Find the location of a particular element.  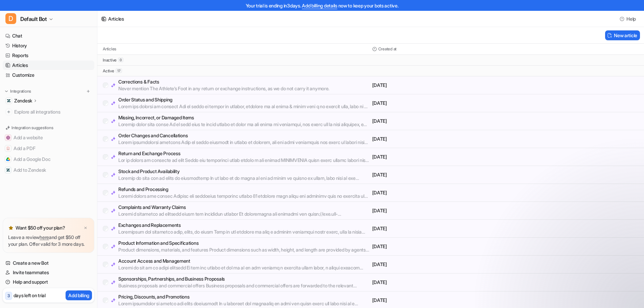

div: Articles is located at coordinates (116, 19).